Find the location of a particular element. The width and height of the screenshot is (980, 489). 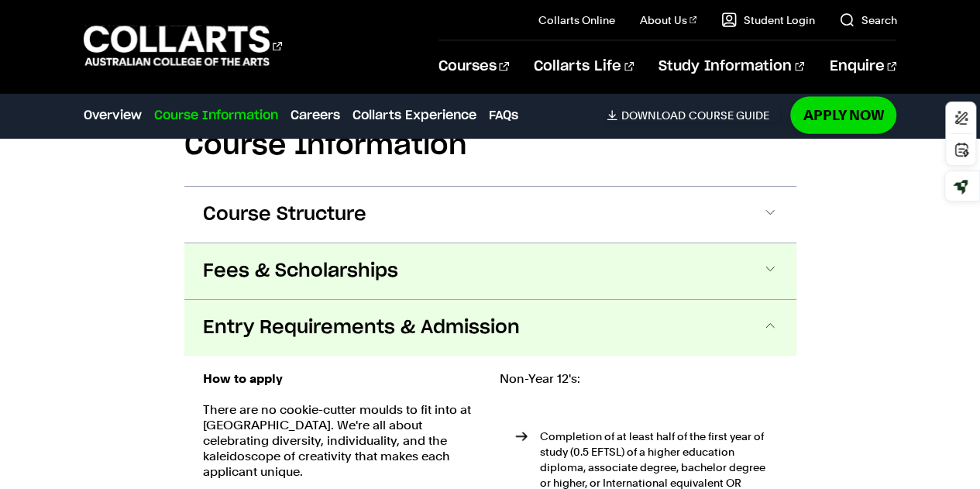

span: Course Structure is located at coordinates (284, 214).